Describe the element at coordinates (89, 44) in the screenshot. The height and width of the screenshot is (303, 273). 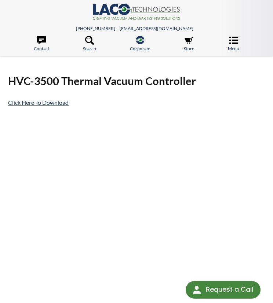
I see `a: Search` at that location.